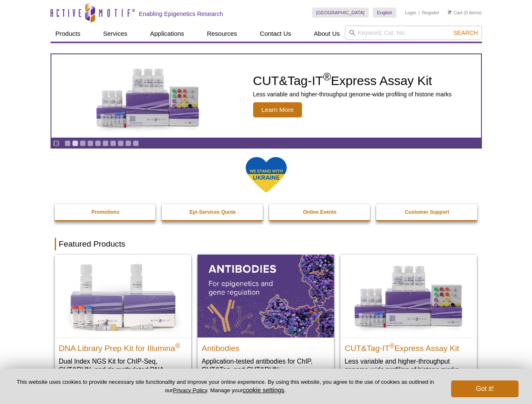  I want to click on h2: Featured Products, so click(266, 244).